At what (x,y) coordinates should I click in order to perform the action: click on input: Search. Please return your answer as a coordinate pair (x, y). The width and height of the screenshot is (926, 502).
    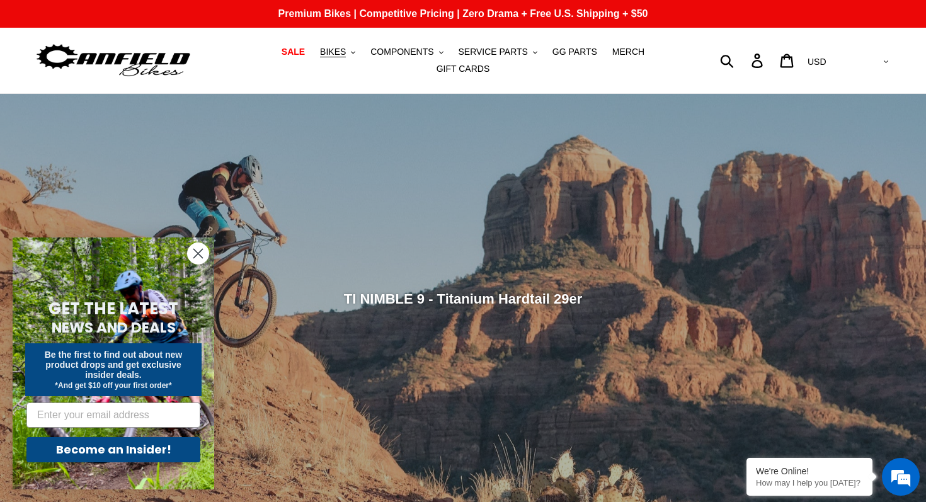
    Looking at the image, I should click on (742, 60).